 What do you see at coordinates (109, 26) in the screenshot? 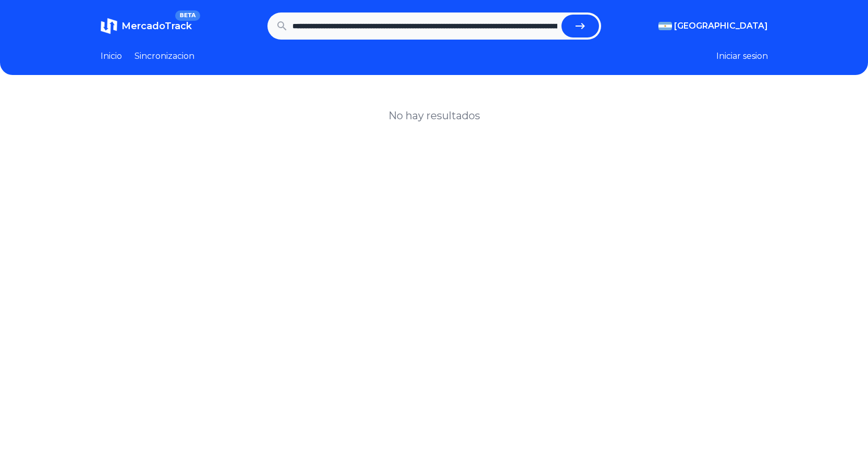
I see `img: MercadoTrack` at bounding box center [109, 26].